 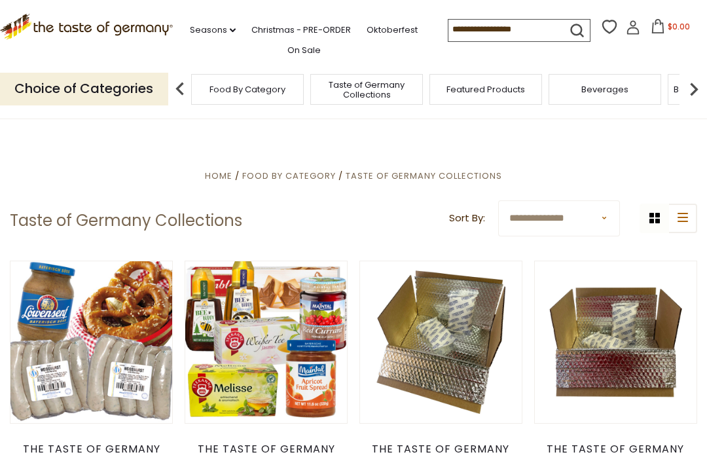 What do you see at coordinates (301, 30) in the screenshot?
I see `a: Christmas - PRE-ORDER` at bounding box center [301, 30].